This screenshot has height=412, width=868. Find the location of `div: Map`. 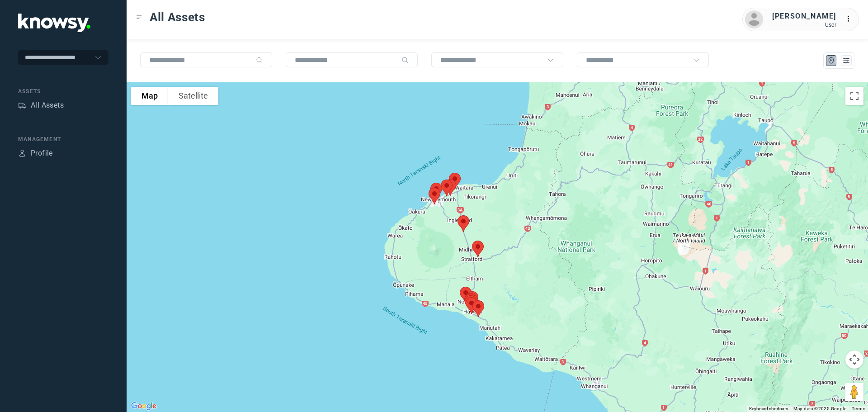

div: Map is located at coordinates (831, 60).